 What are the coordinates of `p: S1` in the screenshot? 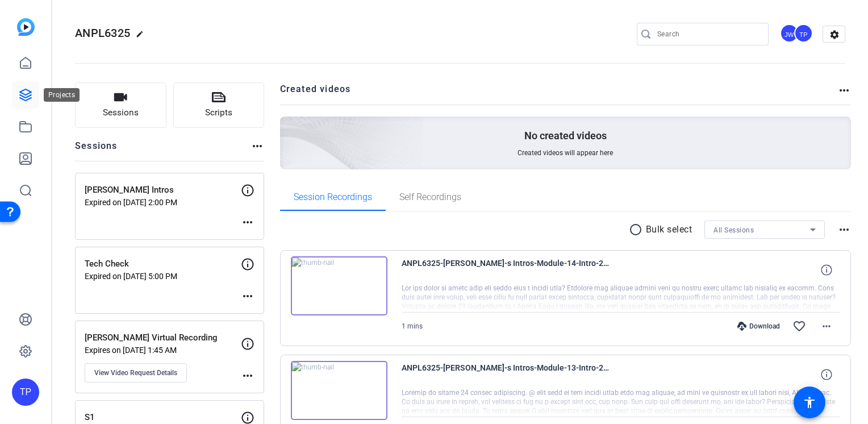 It's located at (163, 417).